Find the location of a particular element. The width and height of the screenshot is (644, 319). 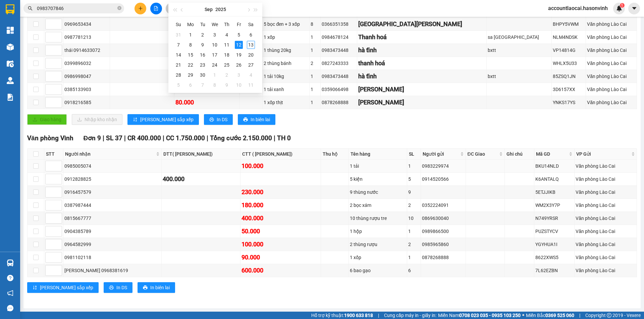

td: 2025-10-03 is located at coordinates (239, 75).